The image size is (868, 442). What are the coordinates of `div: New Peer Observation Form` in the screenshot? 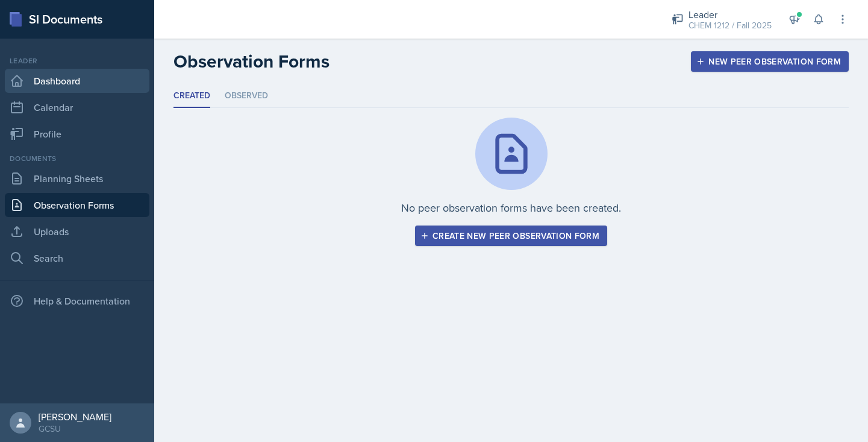 It's located at (770, 61).